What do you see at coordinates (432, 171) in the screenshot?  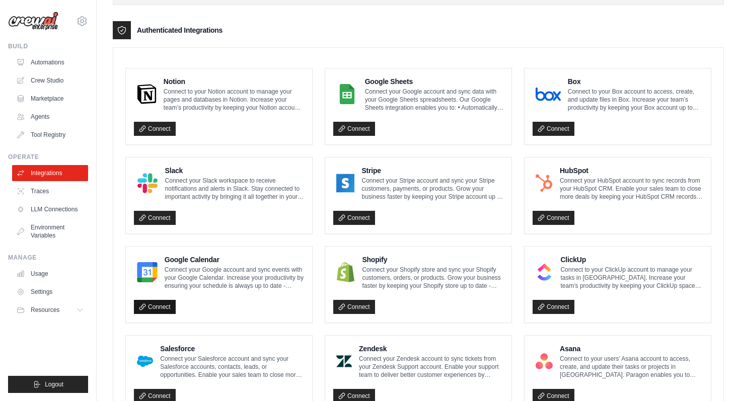 I see `h4: Stripe` at bounding box center [432, 171].